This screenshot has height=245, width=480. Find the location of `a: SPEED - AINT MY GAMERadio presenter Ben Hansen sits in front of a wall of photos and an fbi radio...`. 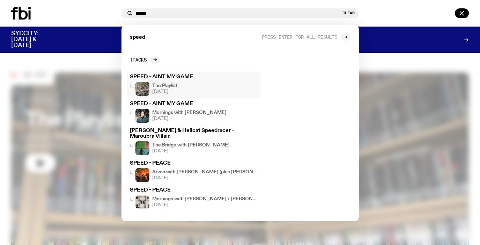

a: SPEED - AINT MY GAMERadio presenter Ben Hansen sits in front of a wall of photos and an fbi radio... is located at coordinates (194, 112).